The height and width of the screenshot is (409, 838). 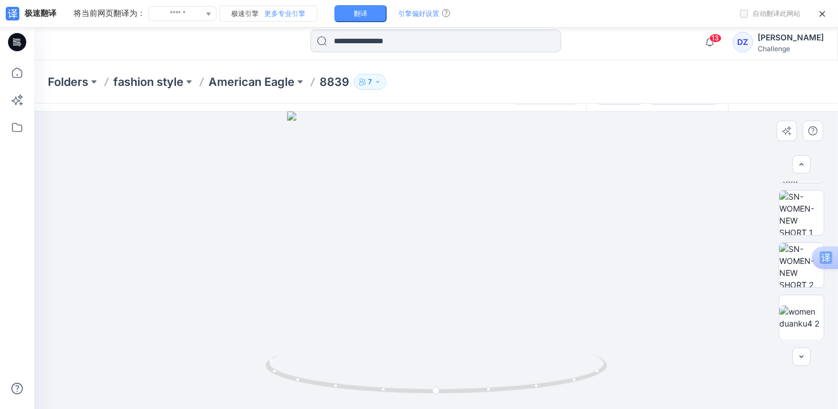 I want to click on p: American Eagle, so click(x=251, y=82).